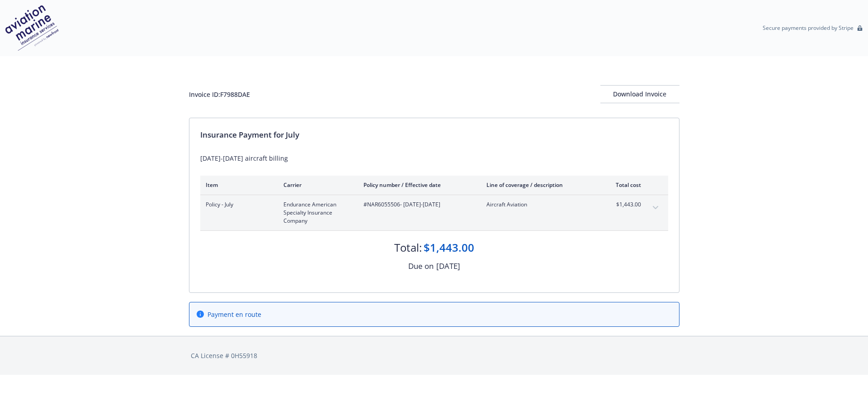  I want to click on div: Carrier, so click(316, 185).